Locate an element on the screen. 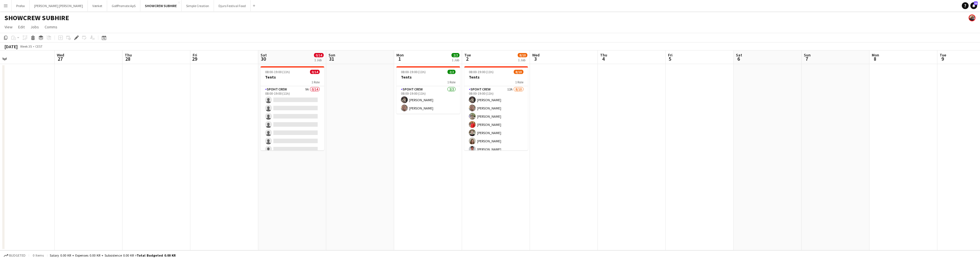 The width and height of the screenshot is (980, 260). span: Comms is located at coordinates (51, 27).